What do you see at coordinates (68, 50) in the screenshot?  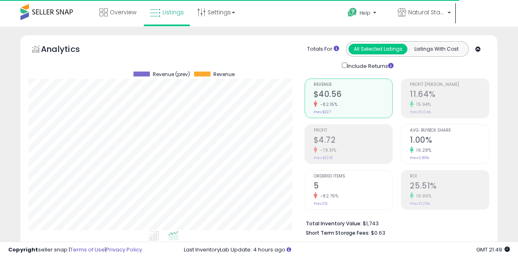 I see `h5: Analytics` at bounding box center [68, 50].